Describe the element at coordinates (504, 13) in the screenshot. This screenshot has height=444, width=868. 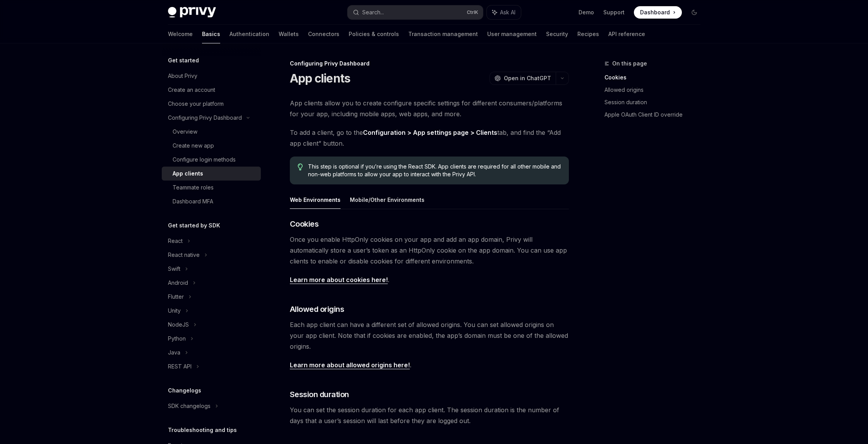
I see `button: Ask AI` at that location.